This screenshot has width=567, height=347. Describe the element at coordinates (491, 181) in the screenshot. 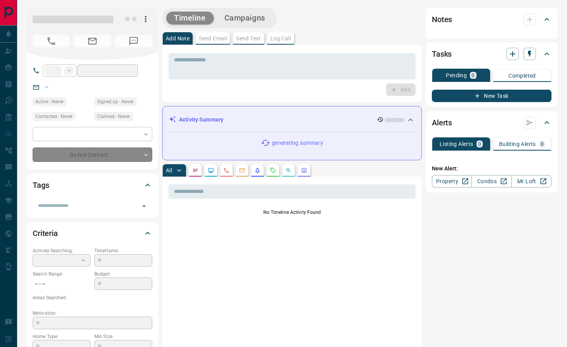

I see `a: Condos` at that location.